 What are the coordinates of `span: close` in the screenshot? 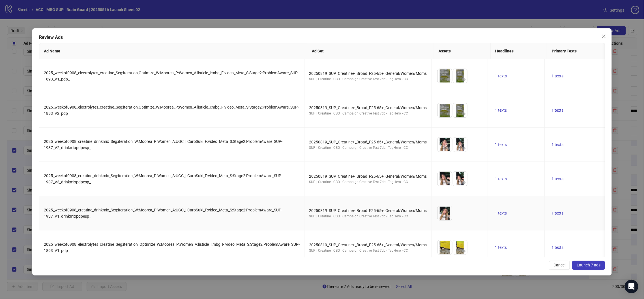 It's located at (603, 36).